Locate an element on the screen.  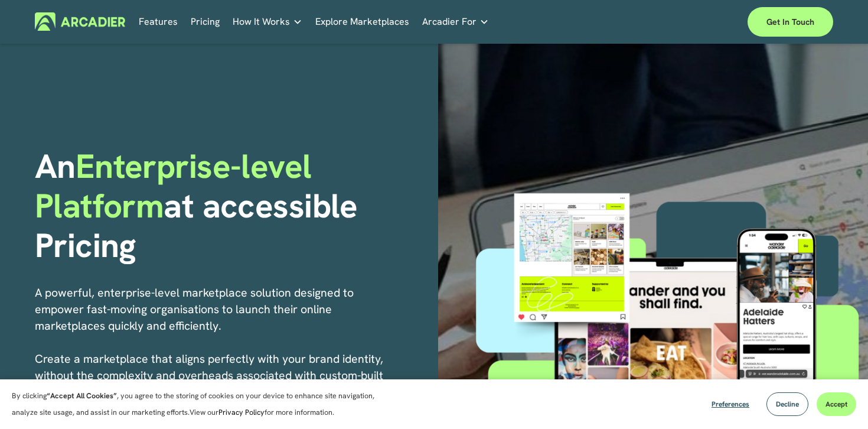
button: Preferences is located at coordinates (730, 404).